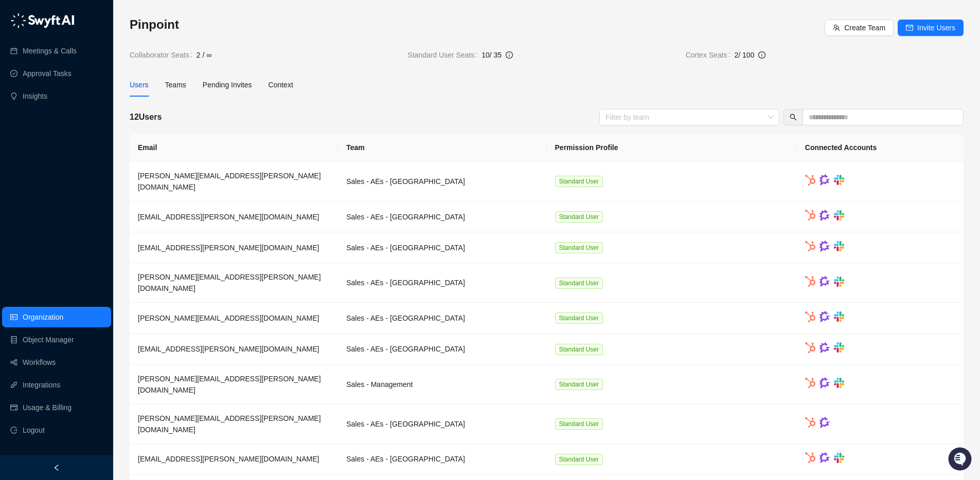  Describe the element at coordinates (880, 148) in the screenshot. I see `th: Connected Accounts` at that location.